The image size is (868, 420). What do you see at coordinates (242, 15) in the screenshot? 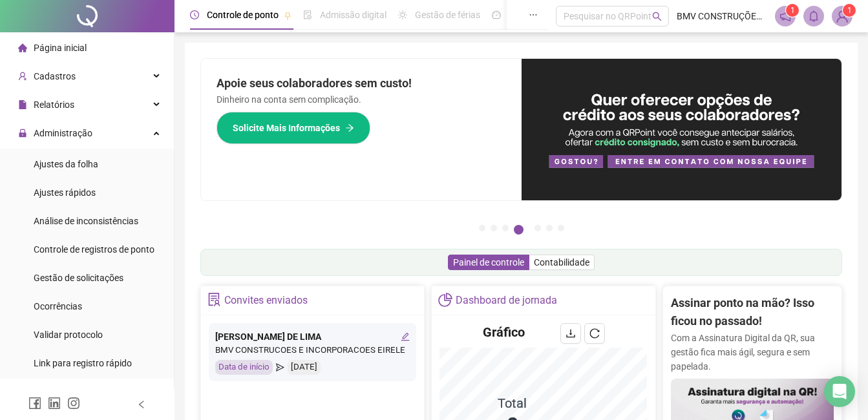
I see `span: Controle de ponto` at bounding box center [242, 15].